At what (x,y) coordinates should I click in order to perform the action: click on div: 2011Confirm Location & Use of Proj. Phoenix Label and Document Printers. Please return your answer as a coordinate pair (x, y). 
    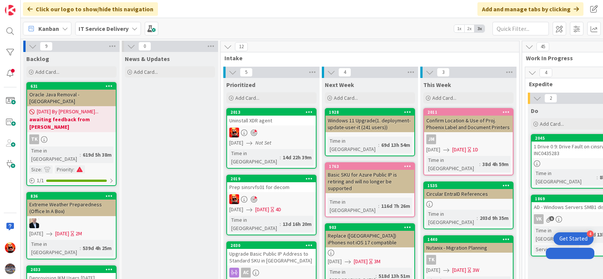
    Looking at the image, I should click on (469, 120).